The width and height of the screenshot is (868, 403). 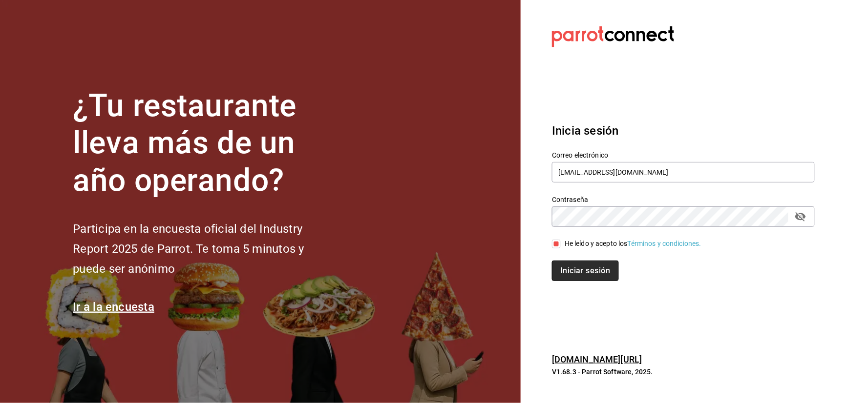 I want to click on p: V1.68.3 - Parrot Software, 2025., so click(x=684, y=372).